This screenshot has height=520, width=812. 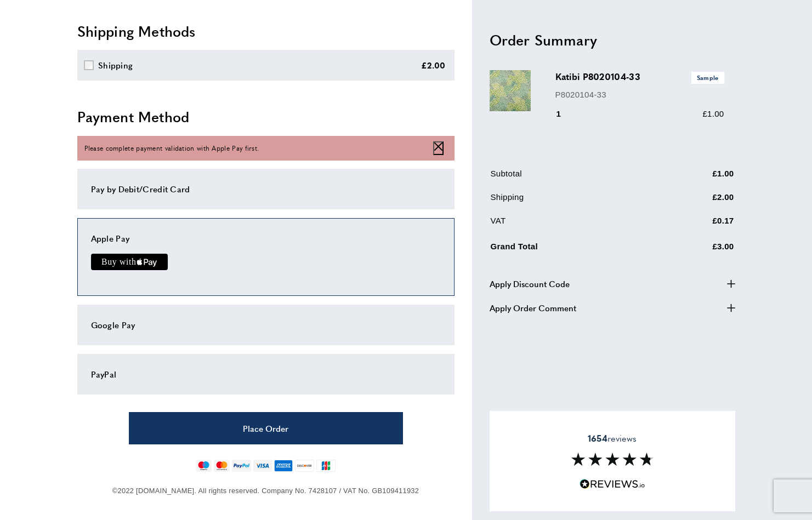 I want to click on img: visa, so click(x=262, y=466).